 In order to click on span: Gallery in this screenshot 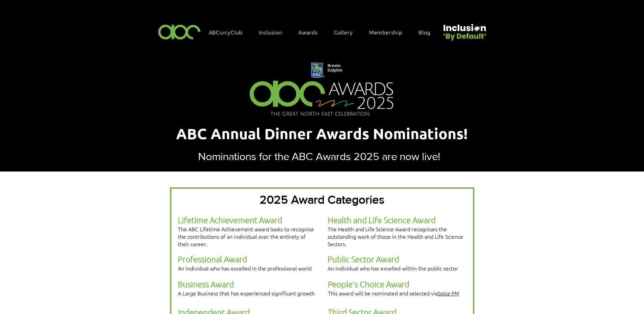, I will do `click(343, 32)`.